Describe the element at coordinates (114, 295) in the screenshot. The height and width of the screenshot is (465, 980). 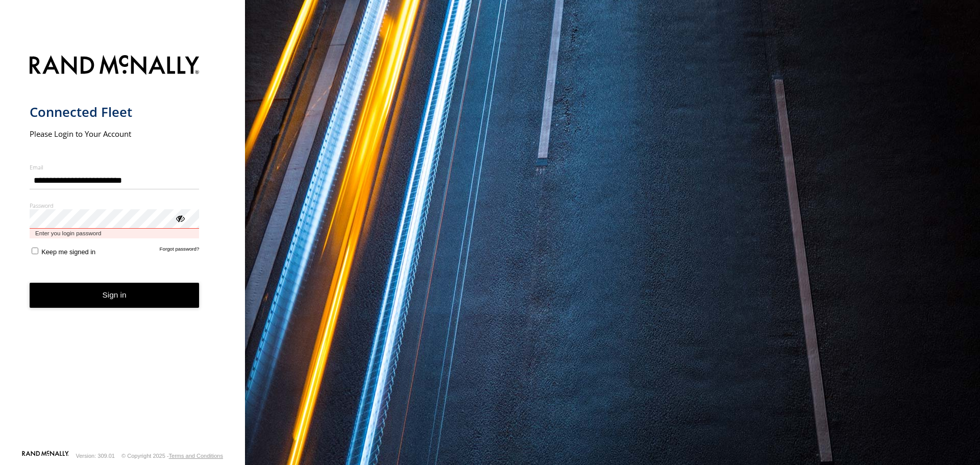
I see `button: Sign in` at that location.